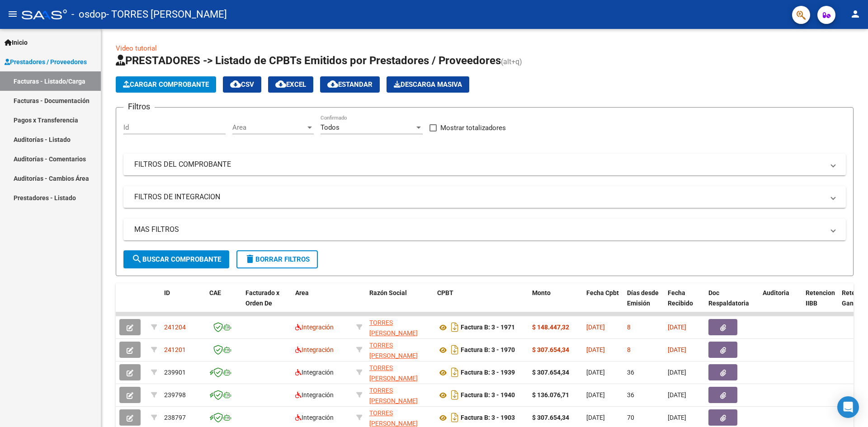 This screenshot has height=427, width=868. Describe the element at coordinates (484, 230) in the screenshot. I see `mat-expansion-panel-header: MAS FILTROS` at that location.